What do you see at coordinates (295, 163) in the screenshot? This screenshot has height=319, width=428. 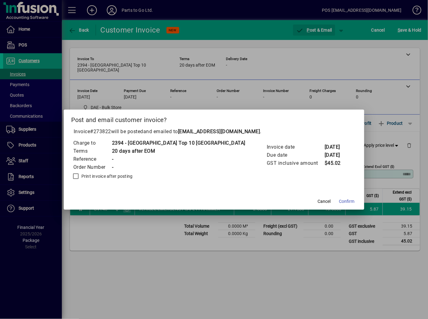 I see `td: GST inclusive amount` at bounding box center [295, 163].